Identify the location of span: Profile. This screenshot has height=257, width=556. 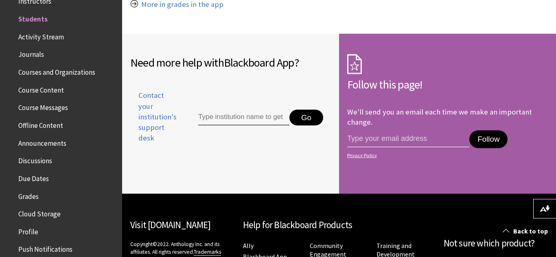
(28, 231).